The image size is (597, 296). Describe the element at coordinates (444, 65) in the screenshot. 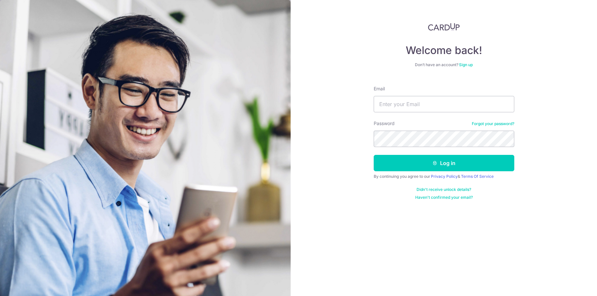

I see `div: Don’t have an account?` at that location.